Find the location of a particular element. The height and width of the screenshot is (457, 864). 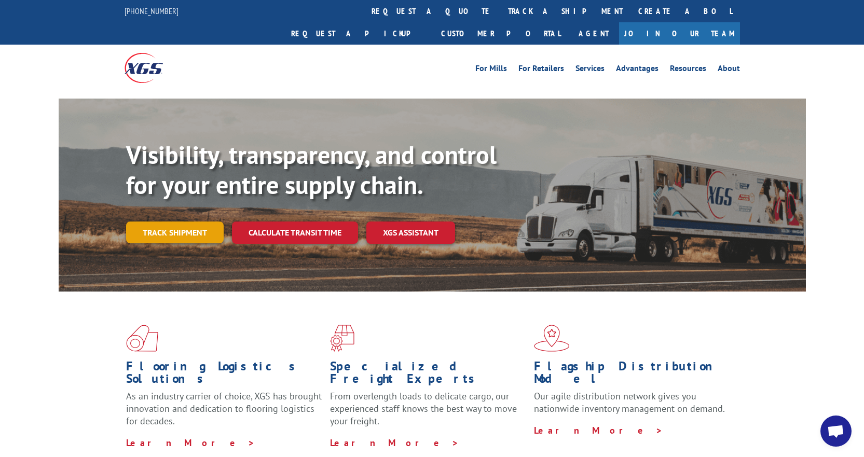

h1: Specialized Freight Experts is located at coordinates (428, 375).